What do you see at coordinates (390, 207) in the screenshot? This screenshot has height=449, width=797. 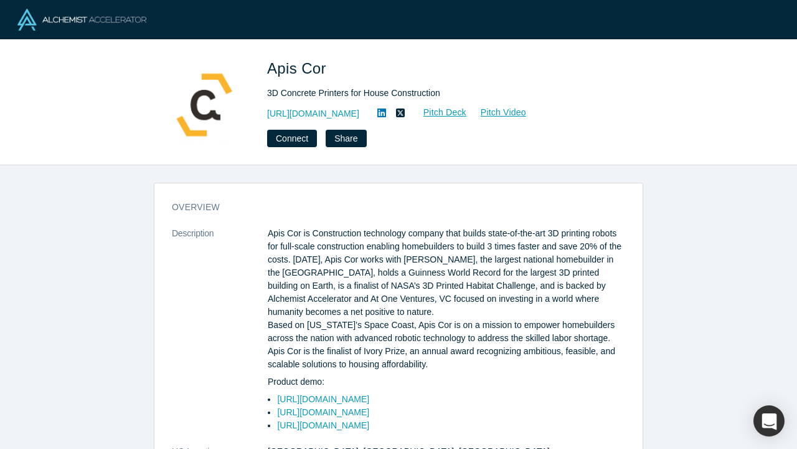 I see `h3: overview` at bounding box center [390, 207].